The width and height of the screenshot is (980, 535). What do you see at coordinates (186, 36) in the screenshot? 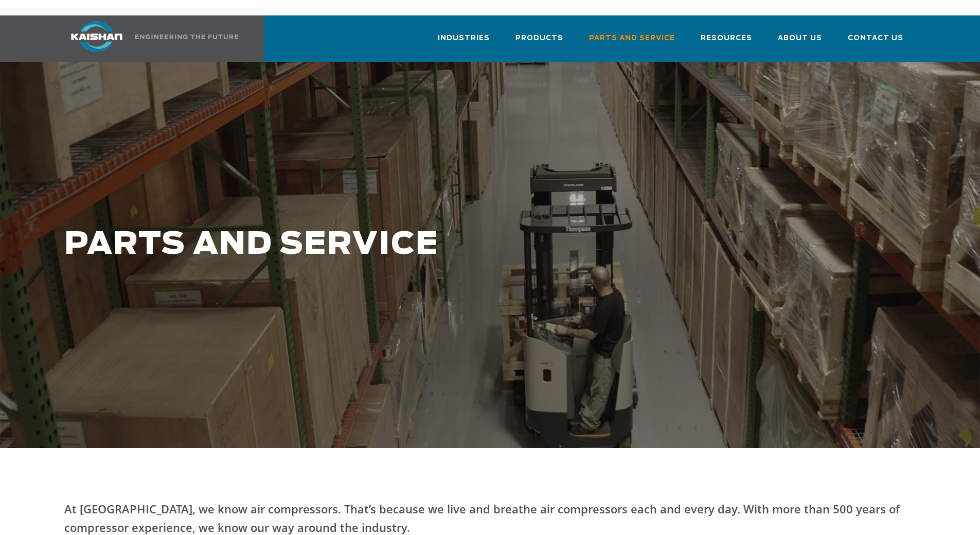
I see `img: Engineering the future` at bounding box center [186, 36].